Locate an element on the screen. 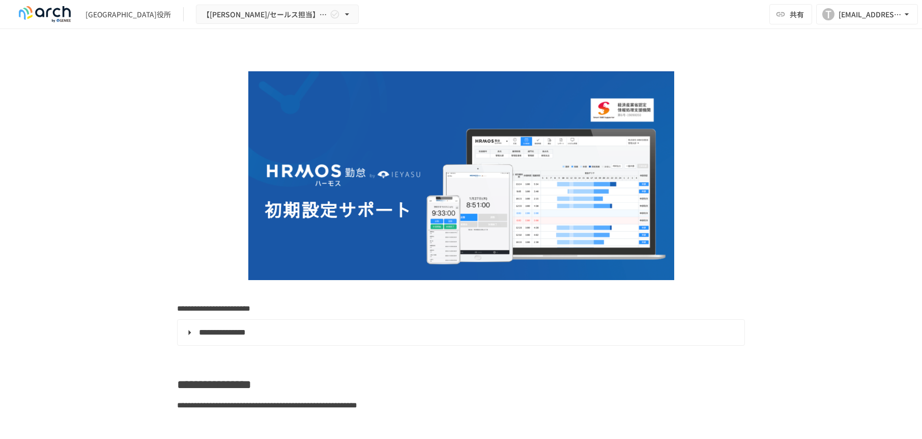 The height and width of the screenshot is (439, 922). img: logo-default@2x-9cf2c760.svg is located at coordinates (45, 14).